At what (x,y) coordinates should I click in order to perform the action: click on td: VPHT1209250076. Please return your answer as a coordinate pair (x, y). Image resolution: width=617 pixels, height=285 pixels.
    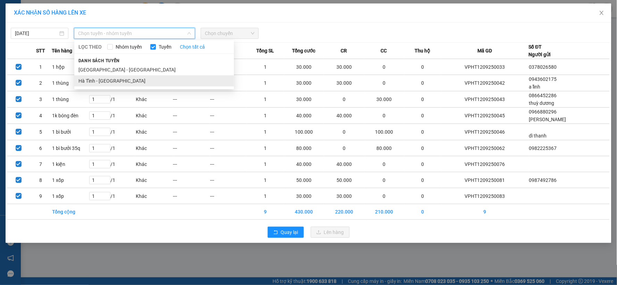
    Looking at the image, I should click on (485, 164).